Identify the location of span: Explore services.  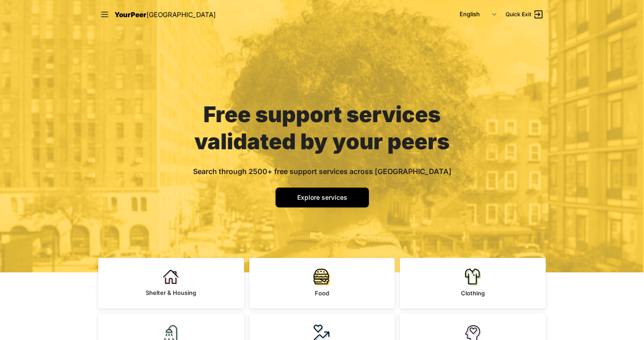
(322, 196).